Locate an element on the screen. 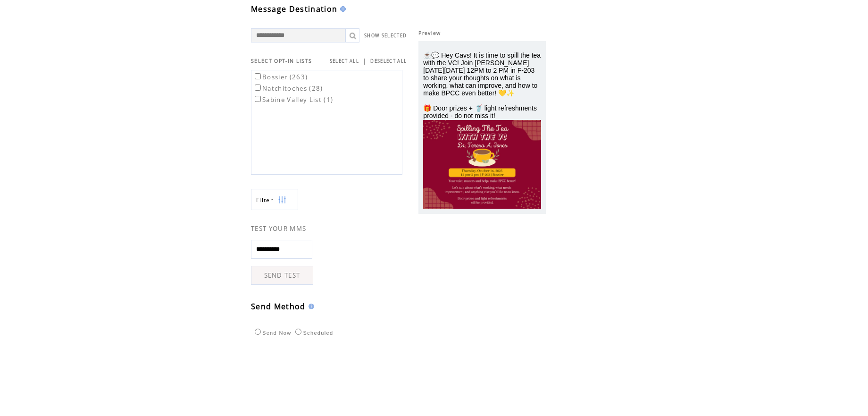  span: TEST YOUR MMS is located at coordinates (278, 228).